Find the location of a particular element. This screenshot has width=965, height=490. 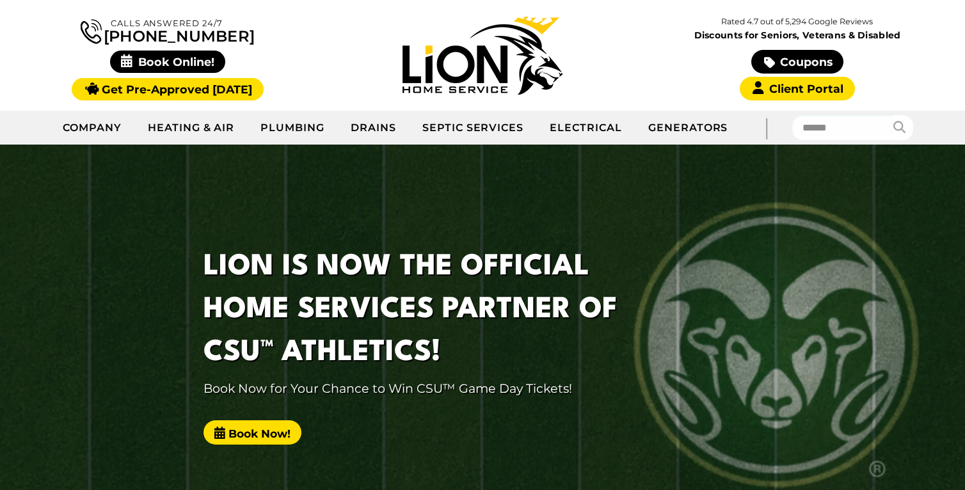

a: Company is located at coordinates (92, 128).